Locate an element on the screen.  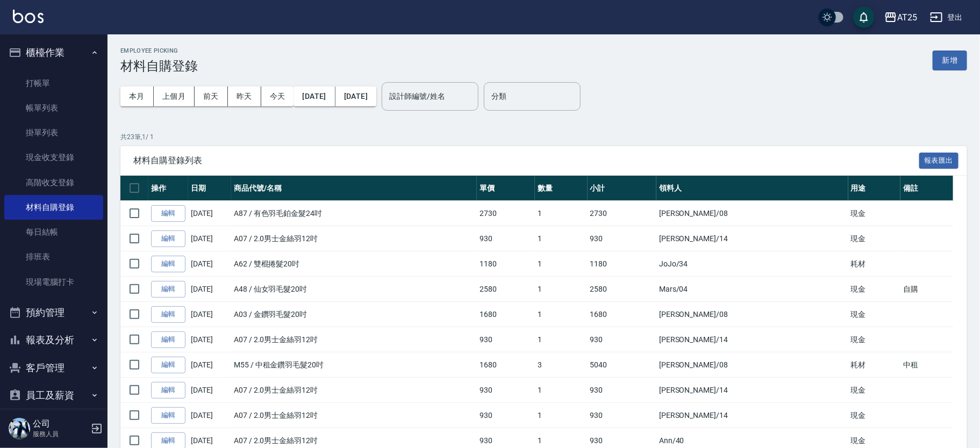
td: 2580 is located at coordinates (622, 289).